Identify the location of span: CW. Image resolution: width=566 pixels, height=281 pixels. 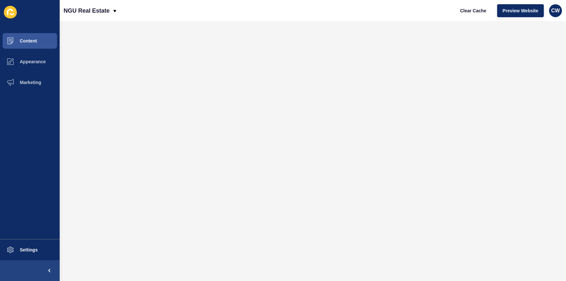
(556, 11).